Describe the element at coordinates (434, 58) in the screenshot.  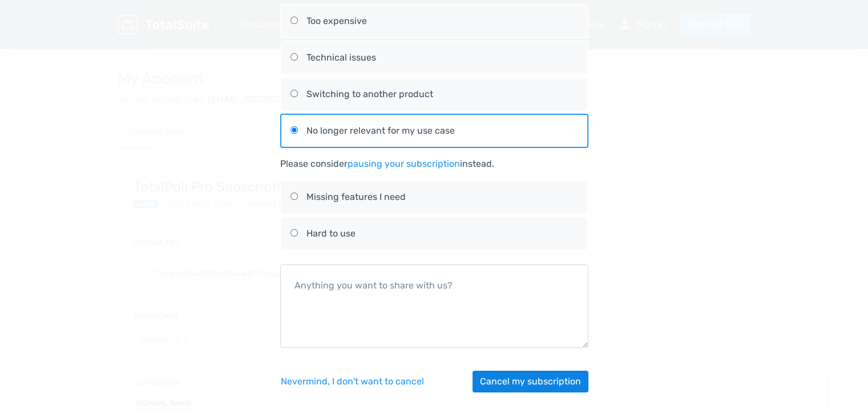
I see `label: Technical issues` at that location.